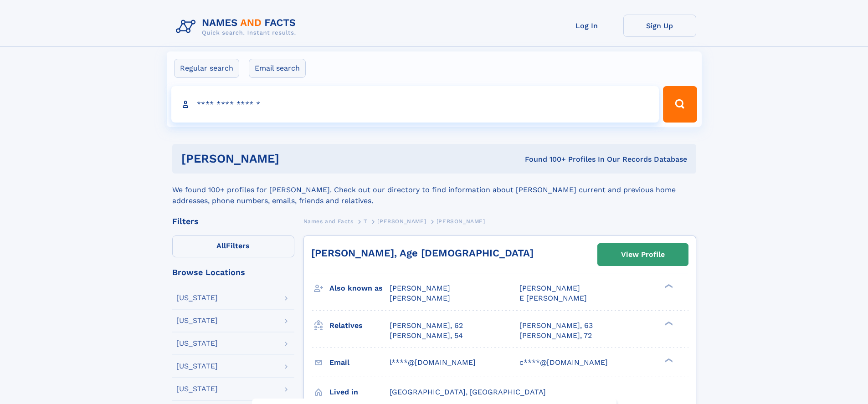  I want to click on label: Email search, so click(277, 68).